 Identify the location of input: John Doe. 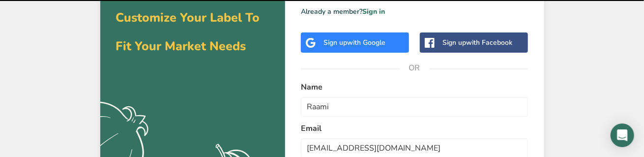
(415, 107).